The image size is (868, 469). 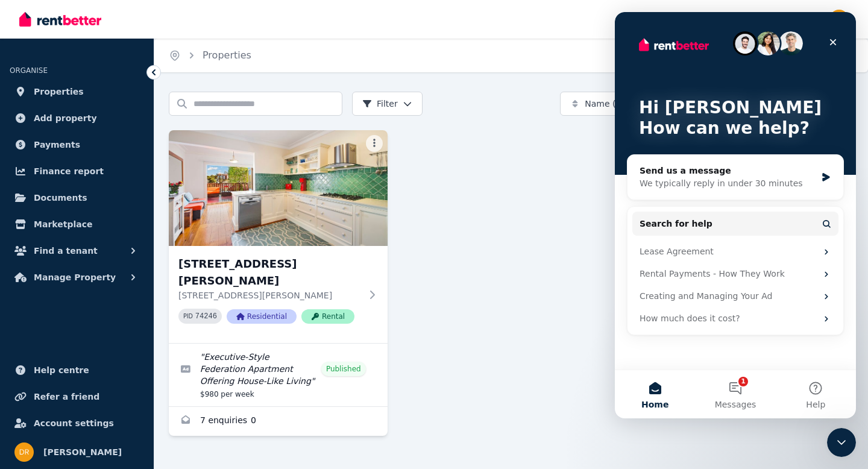 I want to click on a: Finance report, so click(x=76, y=172).